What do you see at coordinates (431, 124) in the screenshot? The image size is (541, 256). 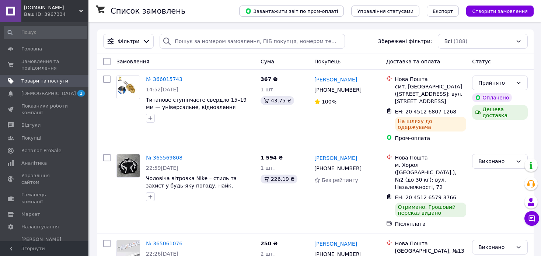 I see `div: На шляху до одержувача` at bounding box center [431, 124].